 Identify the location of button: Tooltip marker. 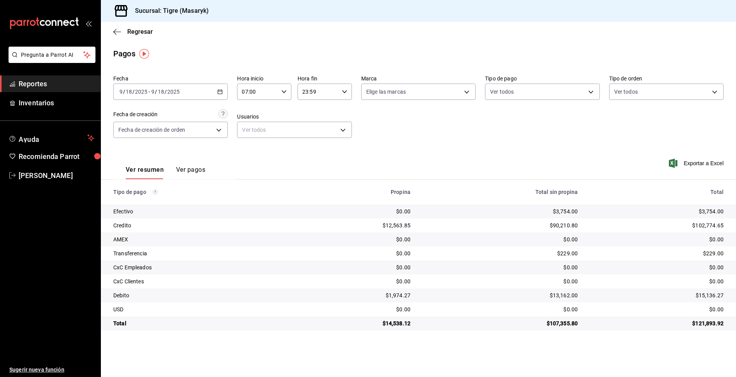
(144, 54).